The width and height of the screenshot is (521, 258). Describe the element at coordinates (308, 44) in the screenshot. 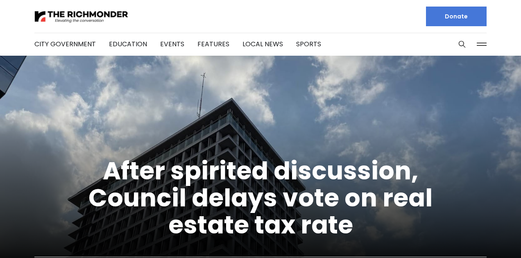

I see `a: Sports` at that location.